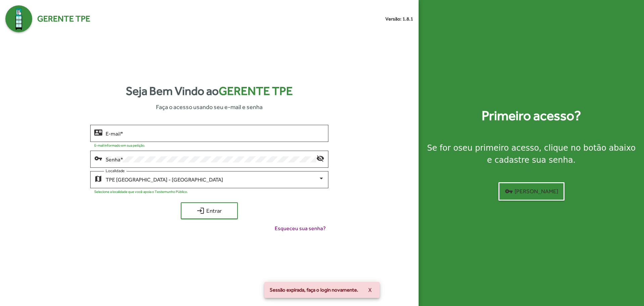 Image resolution: width=644 pixels, height=306 pixels. What do you see at coordinates (370, 290) in the screenshot?
I see `button: X` at bounding box center [370, 290].